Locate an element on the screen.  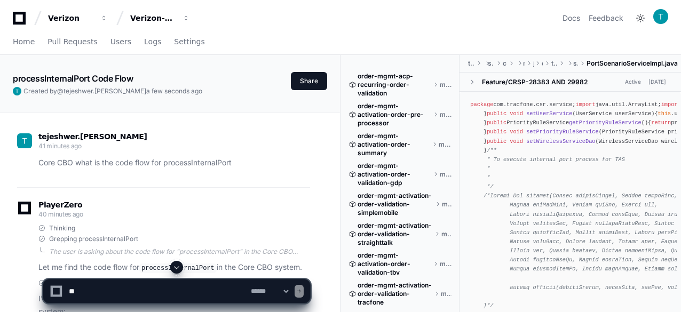
span: Grepping processInternalPort is located at coordinates (93, 239).